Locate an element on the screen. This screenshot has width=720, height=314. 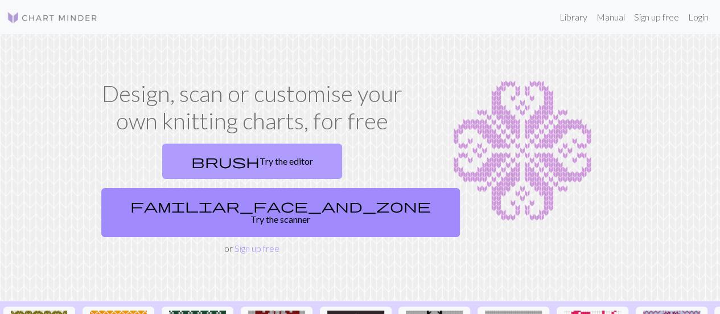
a: Login is located at coordinates (698, 17).